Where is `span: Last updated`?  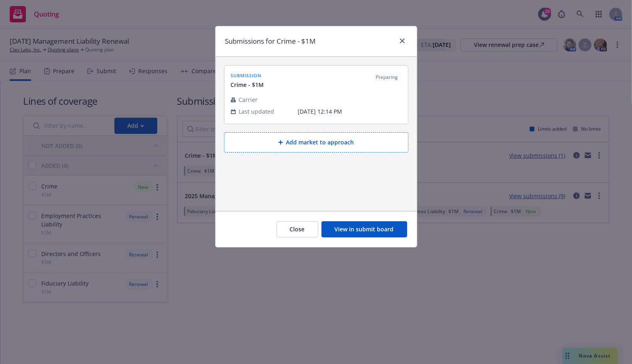 span: Last updated is located at coordinates (257, 111).